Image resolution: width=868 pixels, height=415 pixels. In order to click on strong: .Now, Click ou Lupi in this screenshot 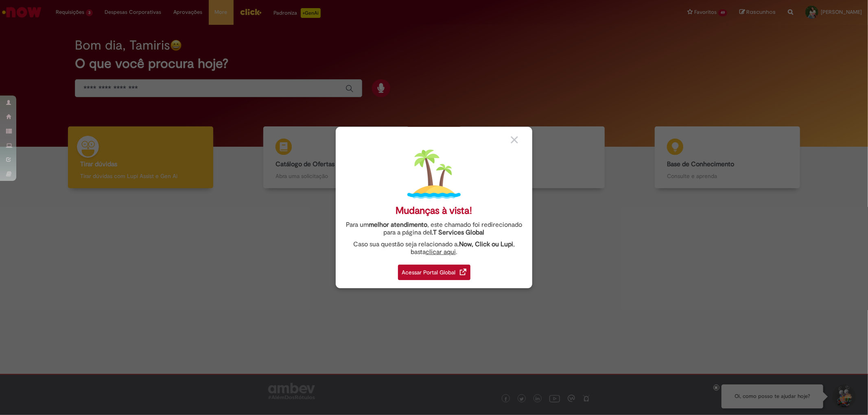, I will do `click(485, 244)`.